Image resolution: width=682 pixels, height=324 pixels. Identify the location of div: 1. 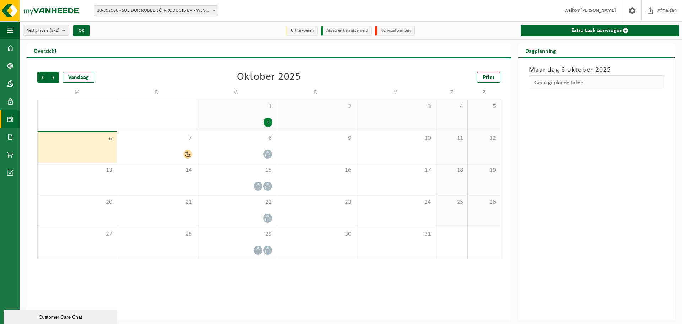
(268, 122).